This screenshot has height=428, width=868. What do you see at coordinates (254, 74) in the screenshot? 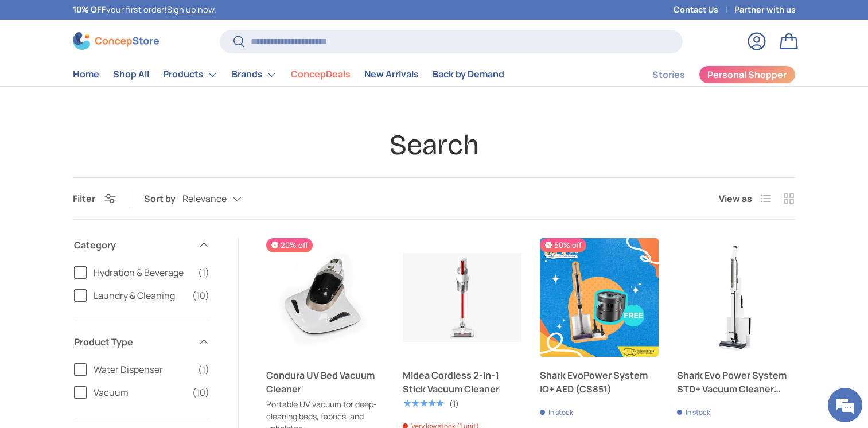
I see `a: Brands` at bounding box center [254, 74].